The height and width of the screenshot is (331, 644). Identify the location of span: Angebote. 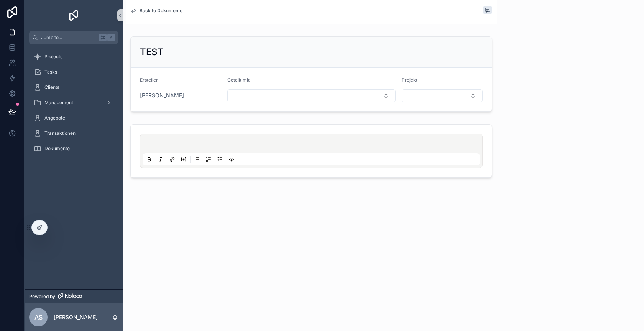
(55, 118).